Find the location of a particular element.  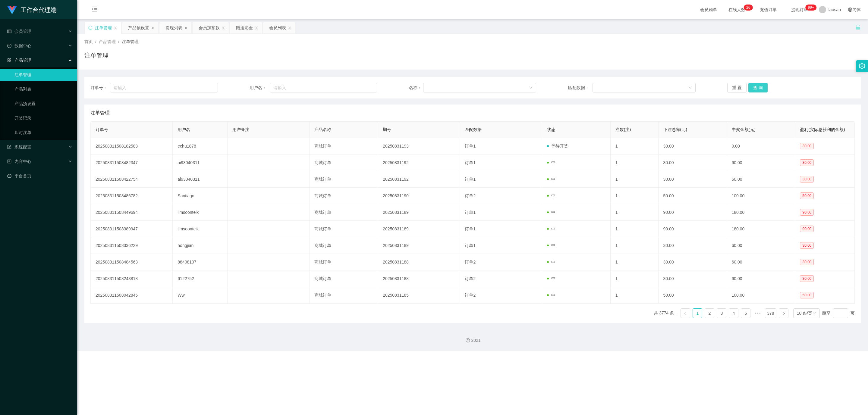

a: 工作台代理端 is located at coordinates (32, 10).